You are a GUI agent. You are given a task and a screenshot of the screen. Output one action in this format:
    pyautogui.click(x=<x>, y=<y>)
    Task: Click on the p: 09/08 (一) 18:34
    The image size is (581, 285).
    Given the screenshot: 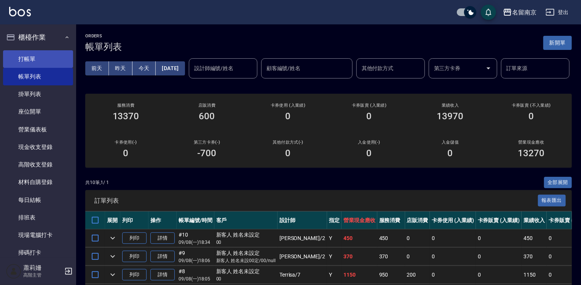 What is the action you would take?
    pyautogui.click(x=195, y=242)
    